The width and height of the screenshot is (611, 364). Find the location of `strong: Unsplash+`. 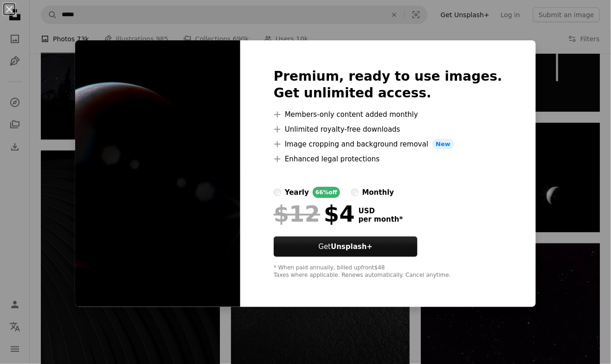

strong: Unsplash+ is located at coordinates (351, 247).